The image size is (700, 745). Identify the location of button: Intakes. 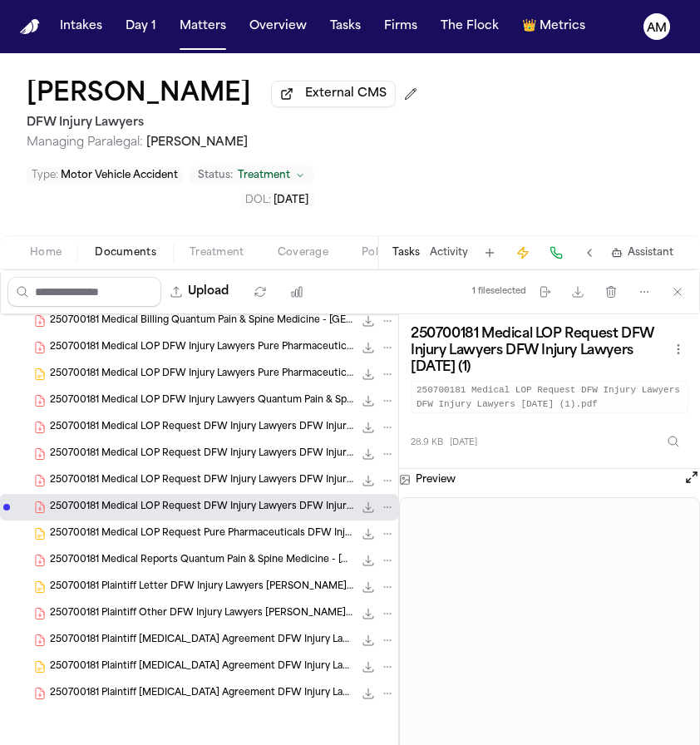
(81, 27).